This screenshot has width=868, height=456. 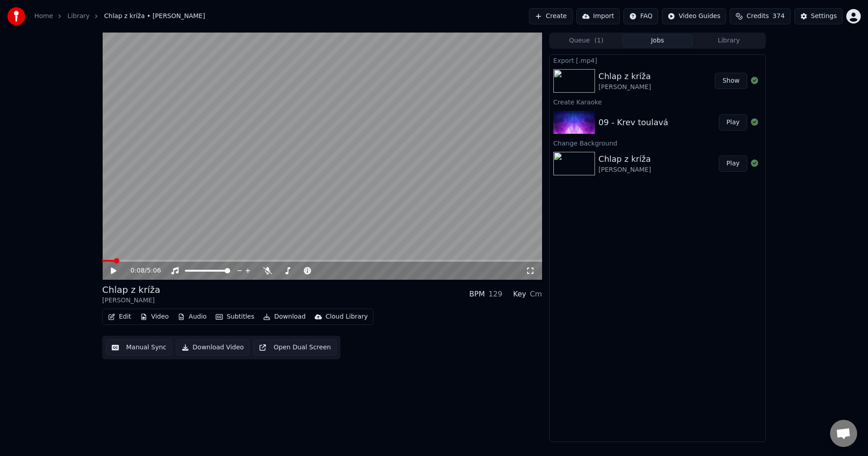 What do you see at coordinates (757, 16) in the screenshot?
I see `span: Credits` at bounding box center [757, 16].